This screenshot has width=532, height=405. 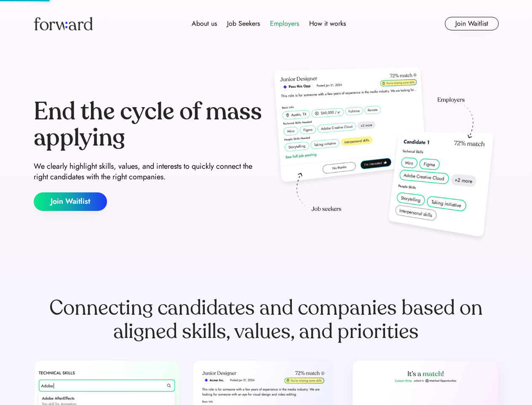 What do you see at coordinates (148, 172) in the screenshot?
I see `div: We clearly highlight skills, values, and interests to quickly connect the right candidates with t...` at bounding box center [148, 172].